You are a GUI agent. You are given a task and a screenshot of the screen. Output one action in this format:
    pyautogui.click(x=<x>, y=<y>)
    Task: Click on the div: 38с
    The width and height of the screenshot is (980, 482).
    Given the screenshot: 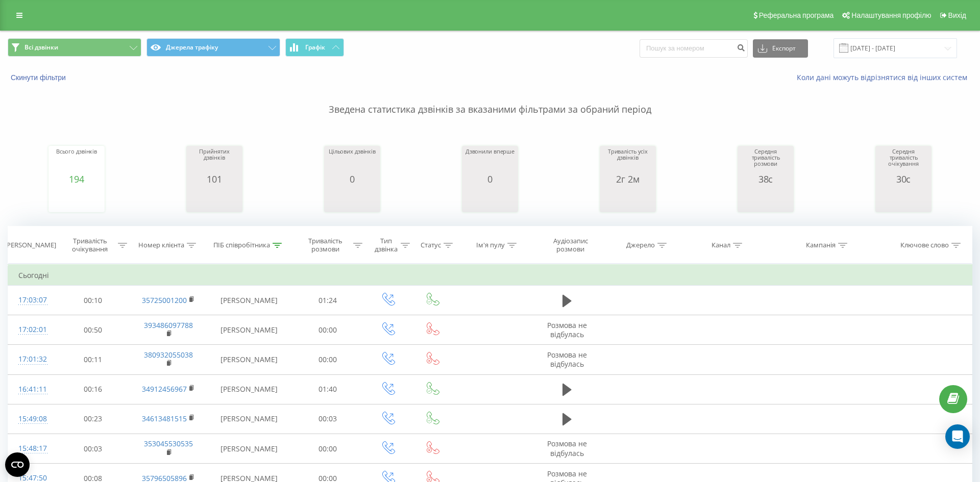 What is the action you would take?
    pyautogui.click(x=766, y=179)
    